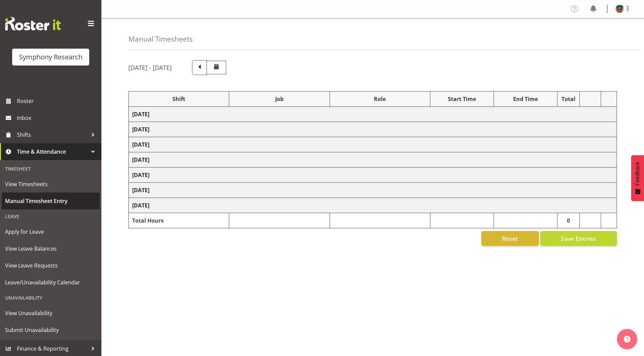 The image size is (644, 356). What do you see at coordinates (51, 313) in the screenshot?
I see `a: View Unavailability` at bounding box center [51, 313].